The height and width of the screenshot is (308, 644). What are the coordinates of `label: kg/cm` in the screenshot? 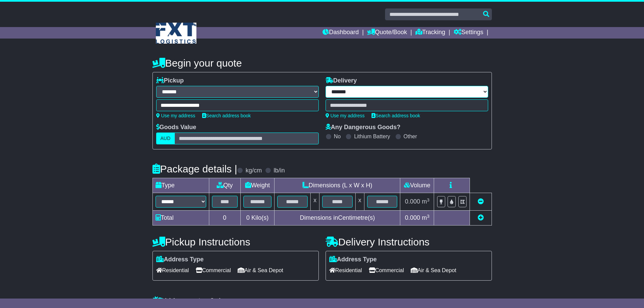 It's located at (253, 171).